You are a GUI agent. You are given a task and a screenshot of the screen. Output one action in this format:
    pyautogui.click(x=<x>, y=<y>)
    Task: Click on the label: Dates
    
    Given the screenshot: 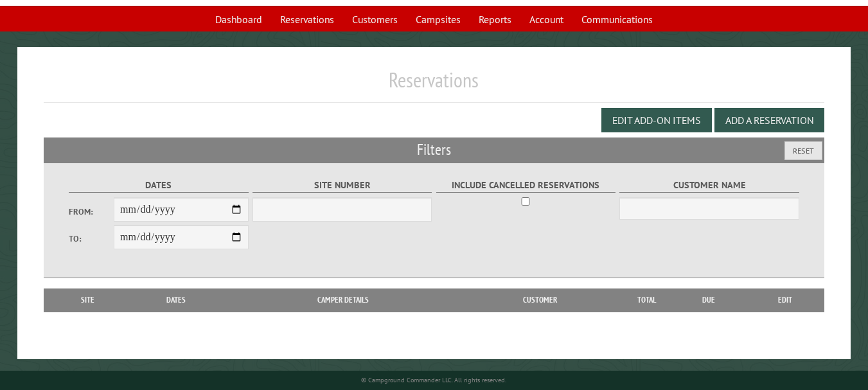 What is the action you would take?
    pyautogui.click(x=158, y=185)
    